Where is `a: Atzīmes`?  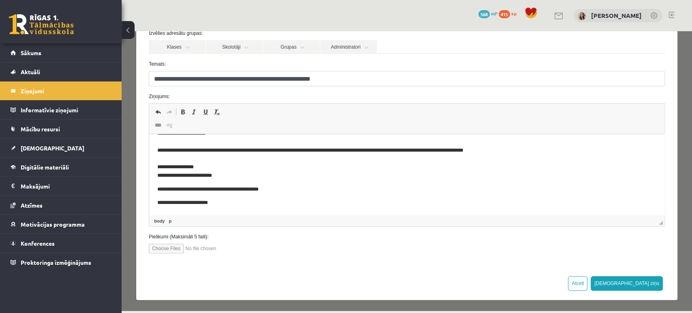
a: Atzīmes is located at coordinates (61, 205).